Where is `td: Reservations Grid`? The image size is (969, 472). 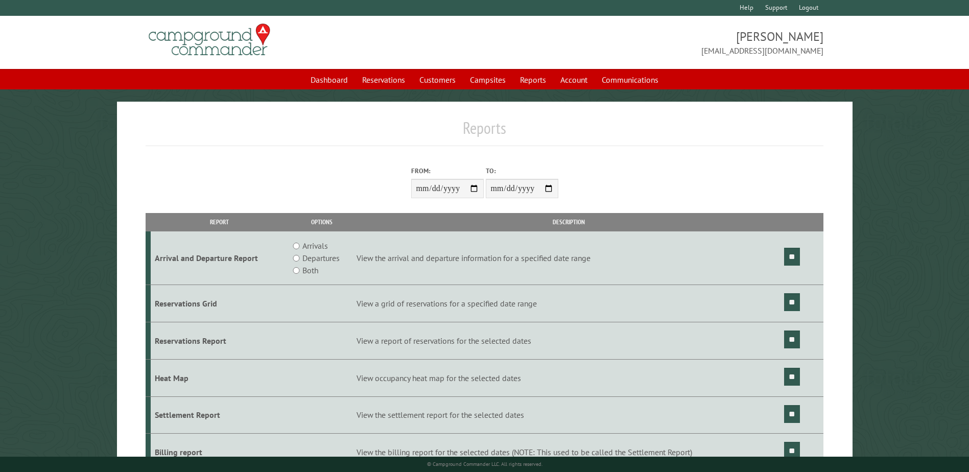
td: Reservations Grid is located at coordinates (219, 303).